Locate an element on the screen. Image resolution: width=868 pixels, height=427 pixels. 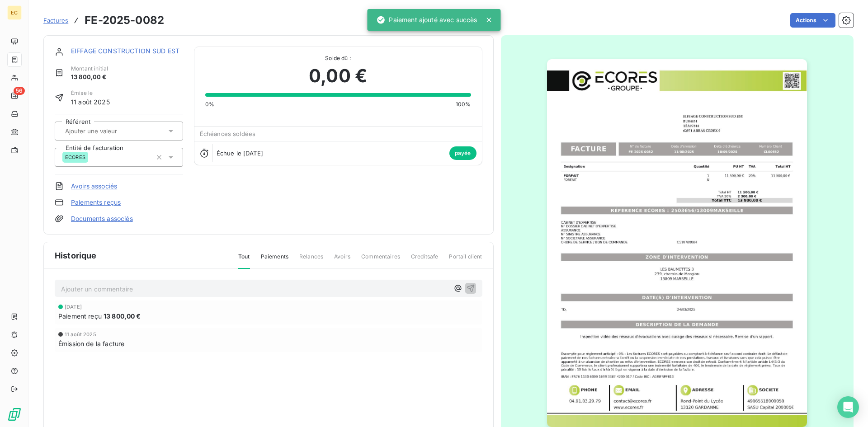
span: Échéances soldées is located at coordinates (228, 134).